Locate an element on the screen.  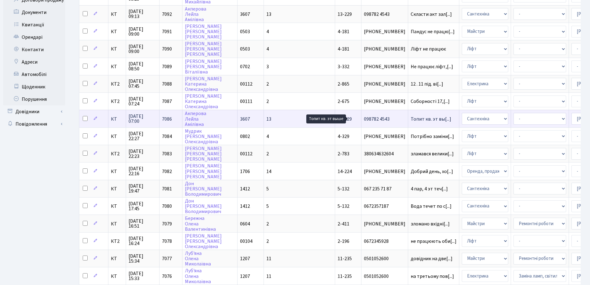
span: 3 is located at coordinates (268, 67).